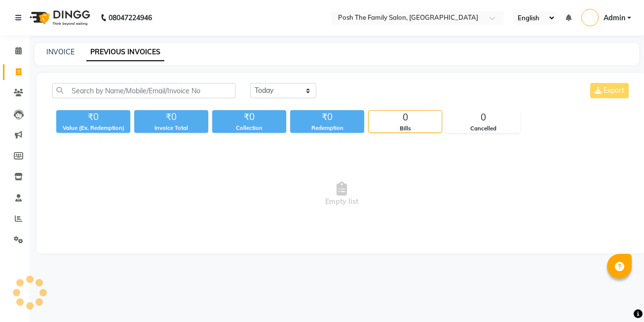  What do you see at coordinates (327, 128) in the screenshot?
I see `div: Redemption` at bounding box center [327, 128].